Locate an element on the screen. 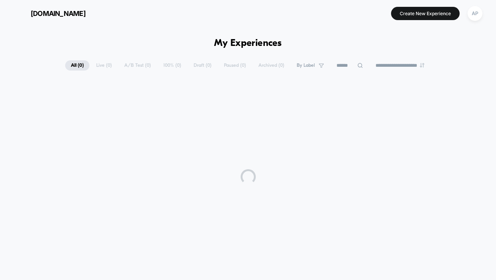 Image resolution: width=496 pixels, height=280 pixels. span: By Label is located at coordinates (306, 65).